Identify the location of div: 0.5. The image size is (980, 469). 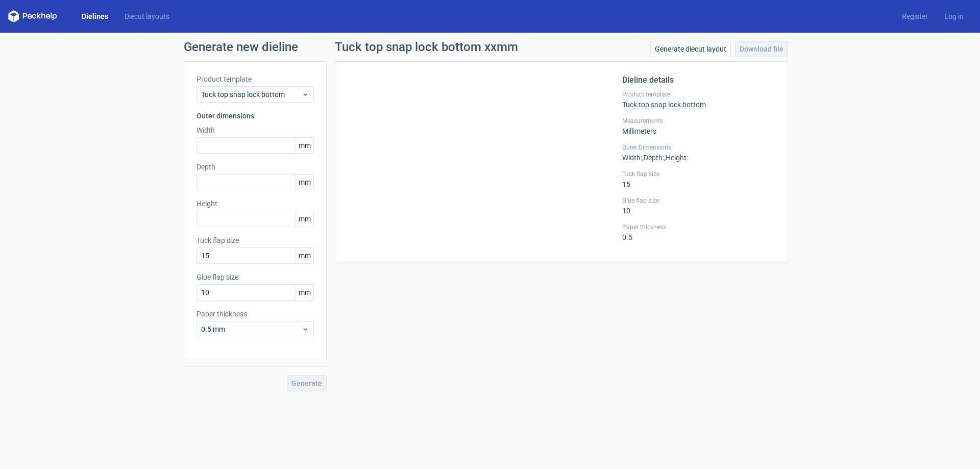
(699, 232).